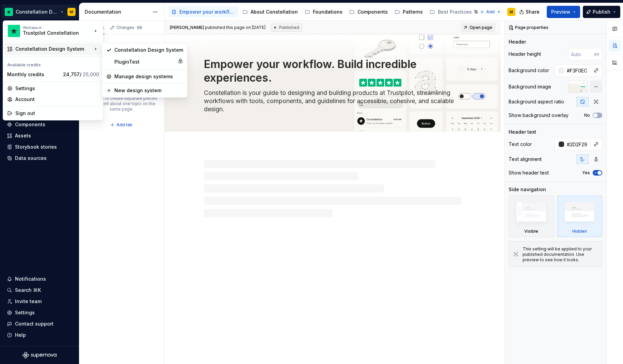 This screenshot has width=623, height=364. What do you see at coordinates (57, 89) in the screenshot?
I see `div: Settings` at bounding box center [57, 89].